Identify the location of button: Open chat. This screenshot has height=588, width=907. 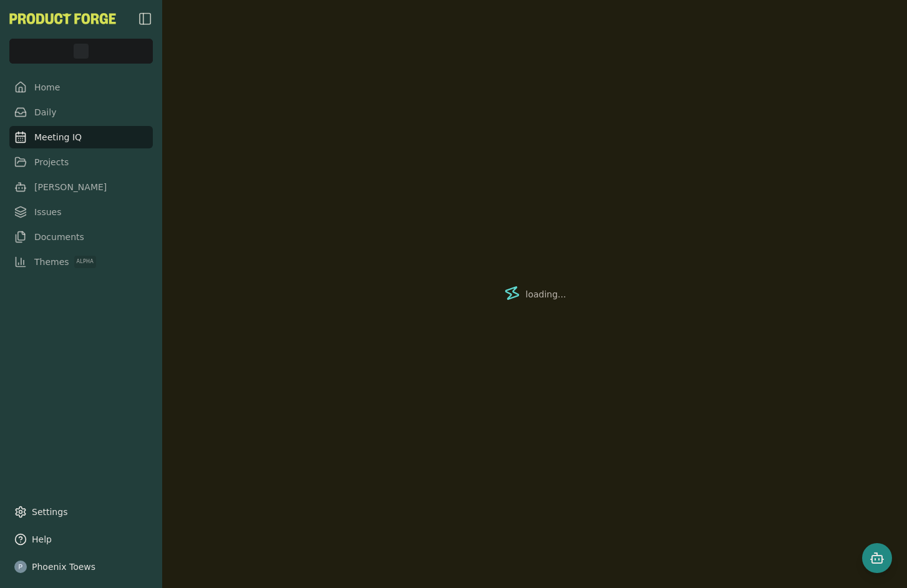
(876, 558).